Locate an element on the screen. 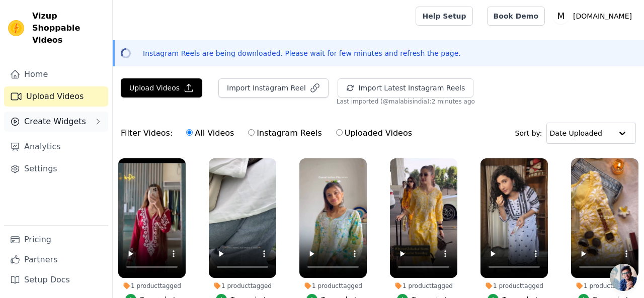  div: Sort by: is located at coordinates (576, 133).